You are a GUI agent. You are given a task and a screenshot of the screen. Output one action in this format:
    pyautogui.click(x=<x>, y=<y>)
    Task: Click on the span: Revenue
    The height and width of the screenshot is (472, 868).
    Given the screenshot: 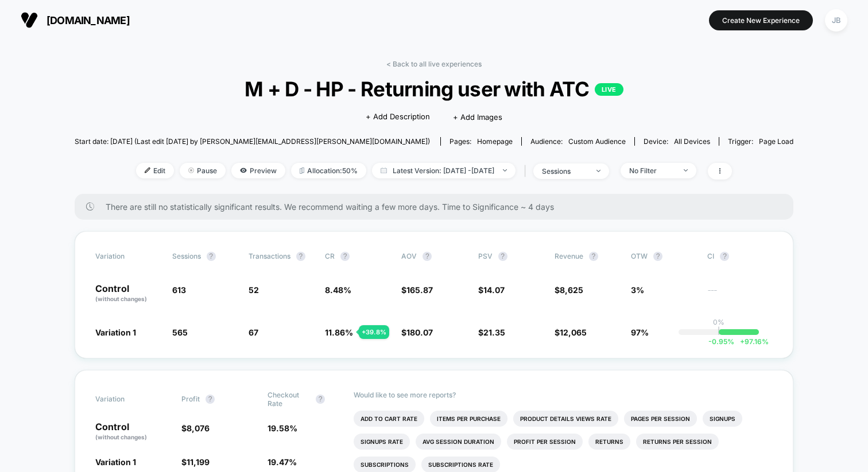 What is the action you would take?
    pyautogui.click(x=568, y=256)
    